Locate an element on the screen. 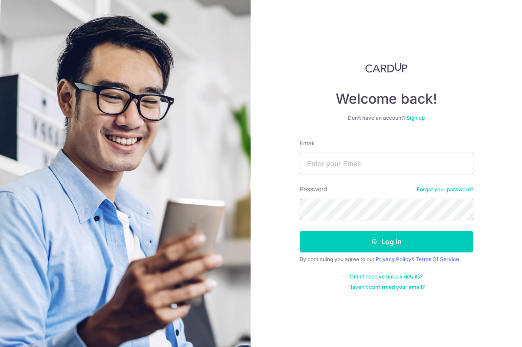 The image size is (522, 347). label: Password is located at coordinates (313, 189).